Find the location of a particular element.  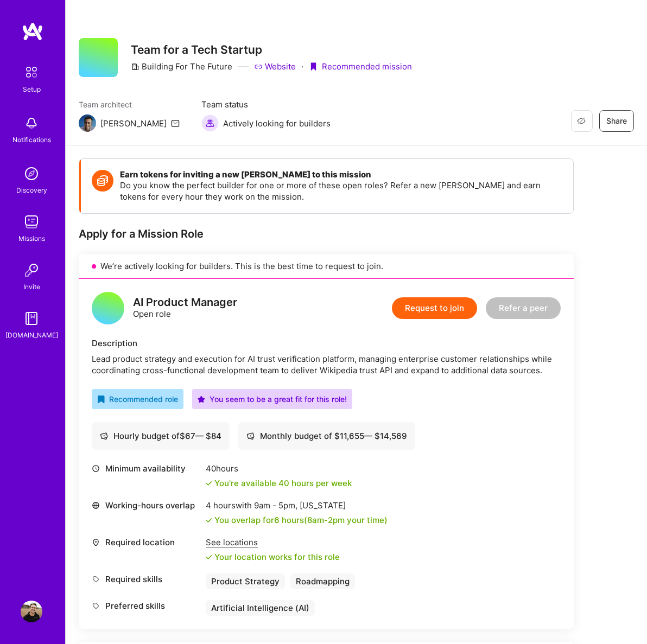

div: Setup is located at coordinates (32, 89).